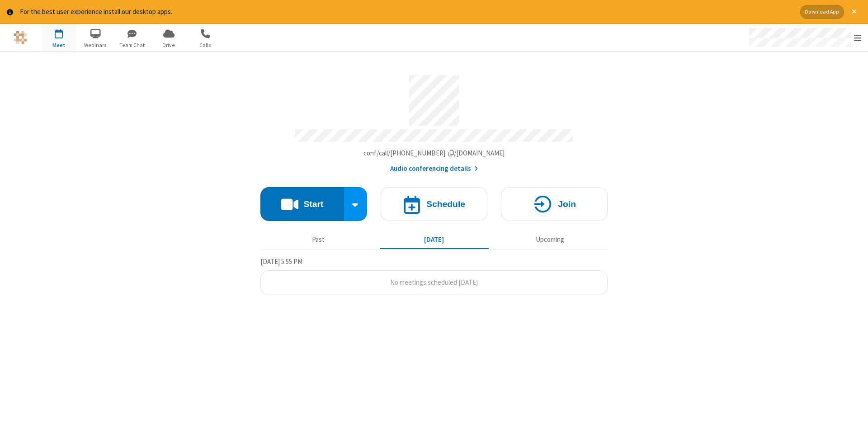 This screenshot has width=868, height=428. What do you see at coordinates (804, 37) in the screenshot?
I see `div: Open menu` at bounding box center [804, 37].